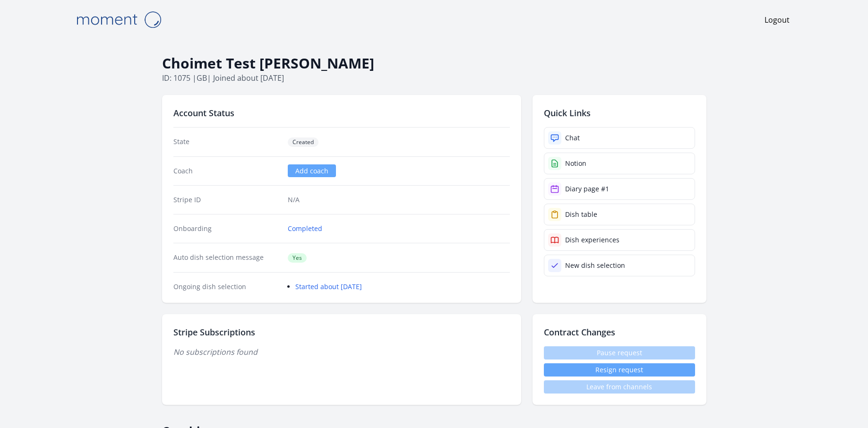 The image size is (868, 428). Describe the element at coordinates (572, 138) in the screenshot. I see `div: Chat` at that location.